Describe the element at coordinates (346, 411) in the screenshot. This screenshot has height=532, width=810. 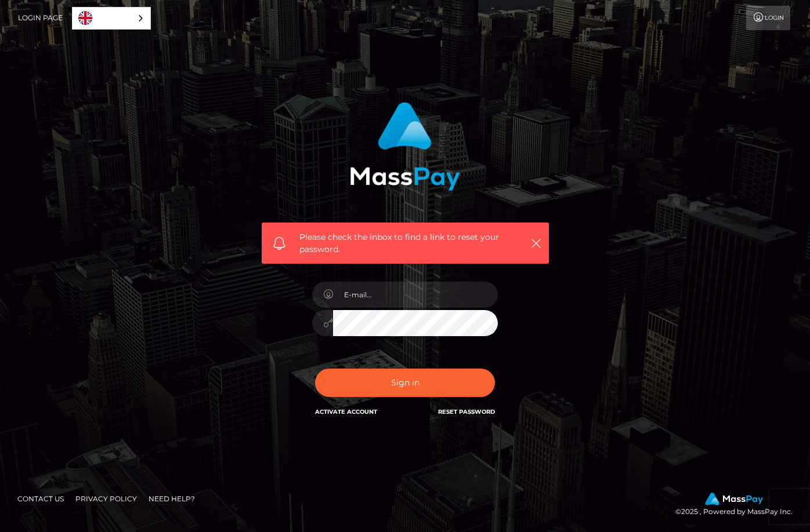
I see `a: Activate Account` at that location.